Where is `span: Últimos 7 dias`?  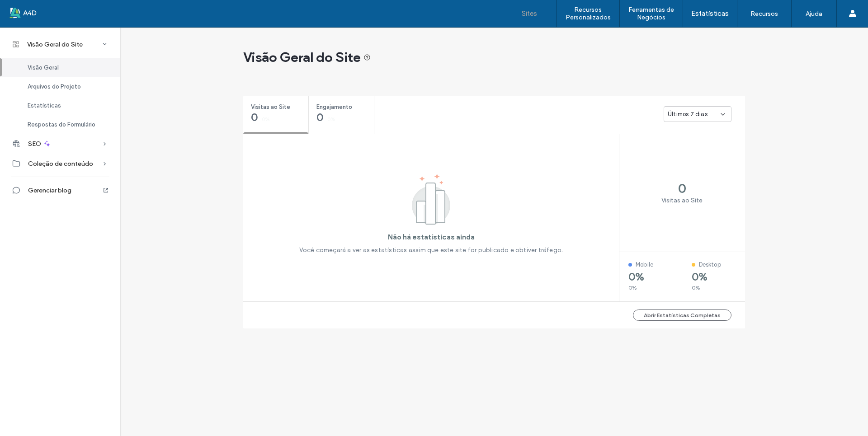 span: Últimos 7 dias is located at coordinates (688, 114).